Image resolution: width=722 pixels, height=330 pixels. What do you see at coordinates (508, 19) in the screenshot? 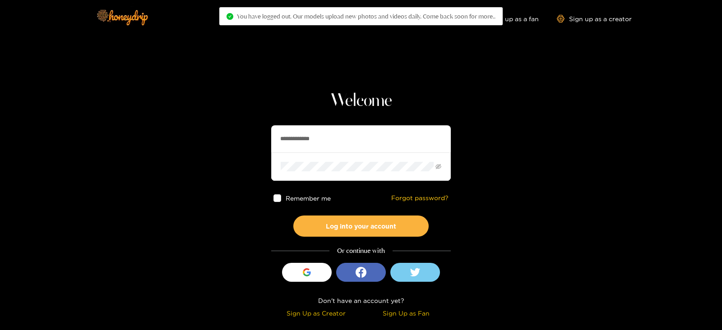
I see `a: Sign up as a fan` at bounding box center [508, 19].